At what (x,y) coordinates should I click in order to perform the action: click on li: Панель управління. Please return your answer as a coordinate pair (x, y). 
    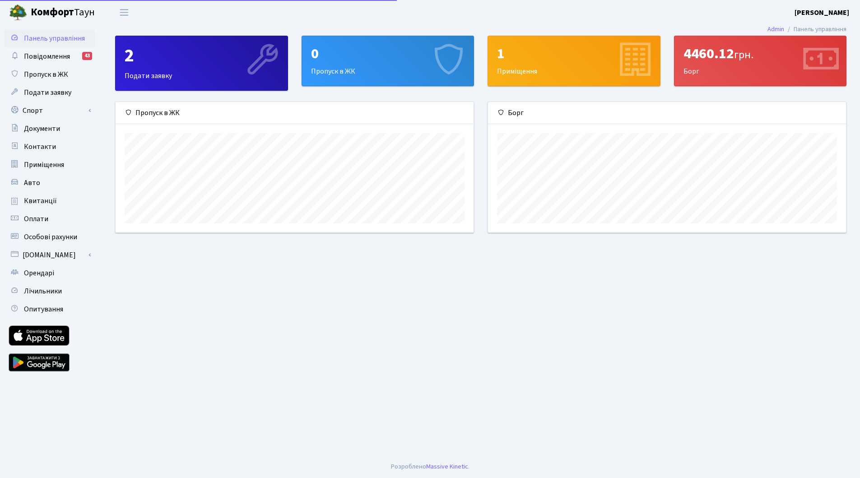
    Looking at the image, I should click on (815, 29).